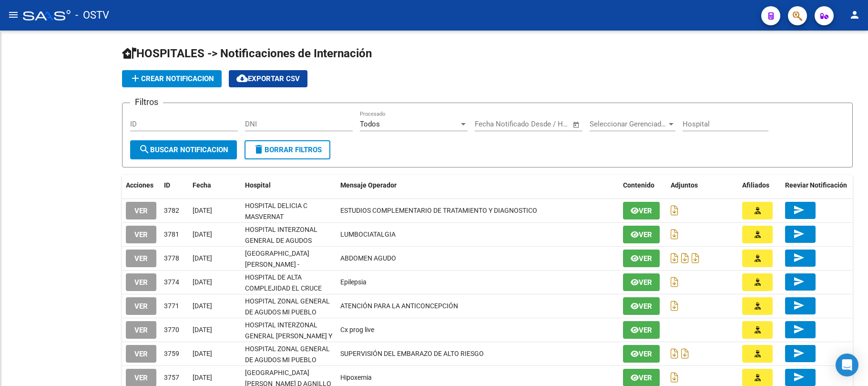 The width and height of the screenshot is (868, 386). I want to click on span: Reeviar Notificación, so click(816, 185).